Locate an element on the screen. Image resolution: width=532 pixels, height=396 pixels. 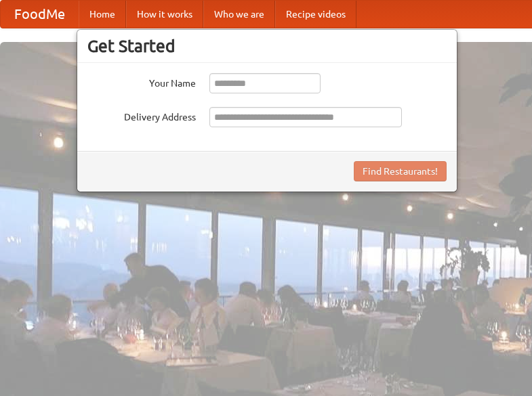
button: Find Restaurants! is located at coordinates (400, 171).